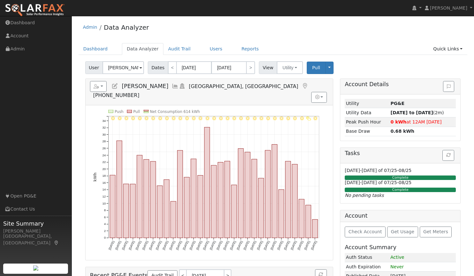 Image resolution: width=474 pixels, height=276 pixels. What do you see at coordinates (90, 27) in the screenshot?
I see `a: Admin` at bounding box center [90, 27].